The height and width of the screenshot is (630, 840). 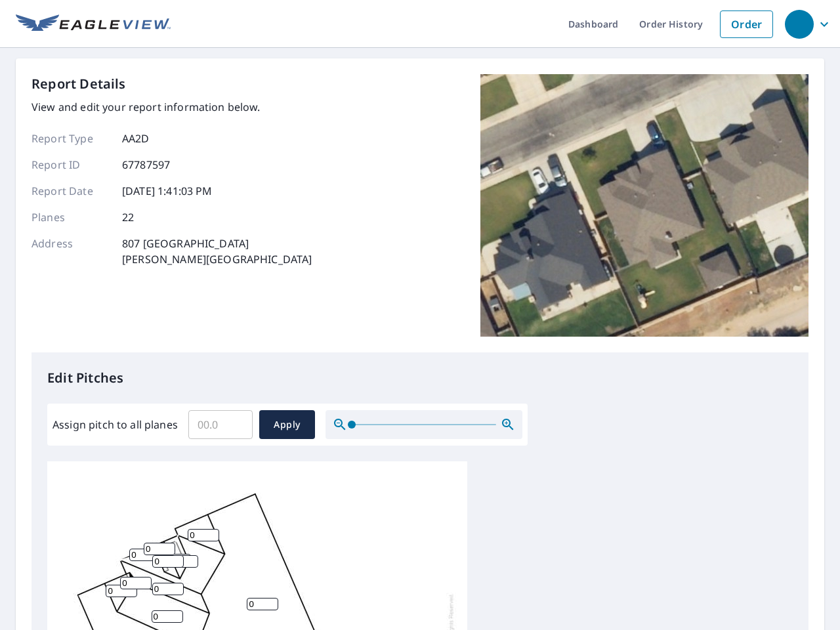 I want to click on img: Top image, so click(x=644, y=206).